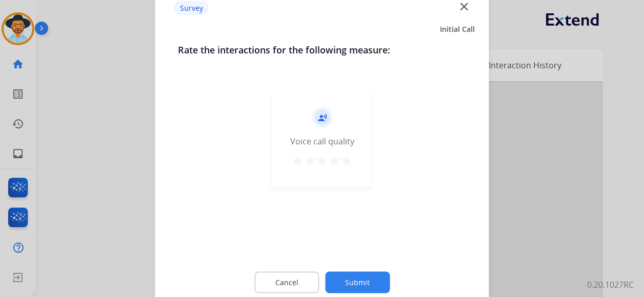  Describe the element at coordinates (322, 50) in the screenshot. I see `h3: Rate the interactions for the following measure:` at that location.